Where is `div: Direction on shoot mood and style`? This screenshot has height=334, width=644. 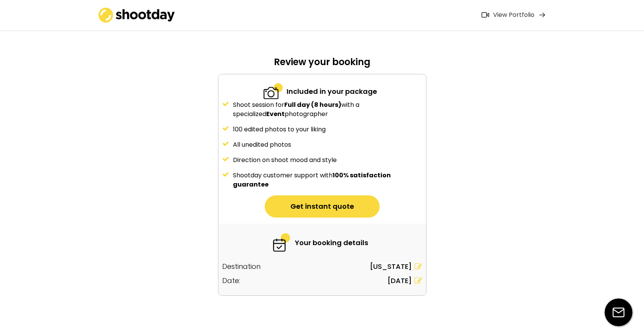
div: Direction on shoot mood and style is located at coordinates (328, 160).